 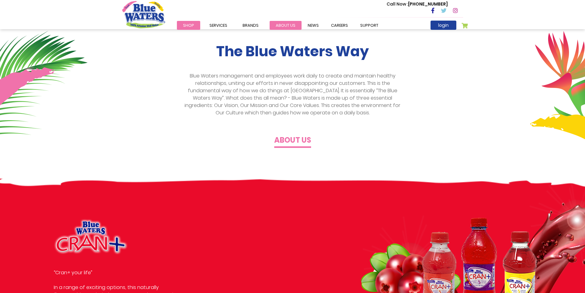 What do you see at coordinates (292, 94) in the screenshot?
I see `p: Blue Waters management and employees work daily to create and maintain healthy relationships, uni...` at bounding box center [292, 94].